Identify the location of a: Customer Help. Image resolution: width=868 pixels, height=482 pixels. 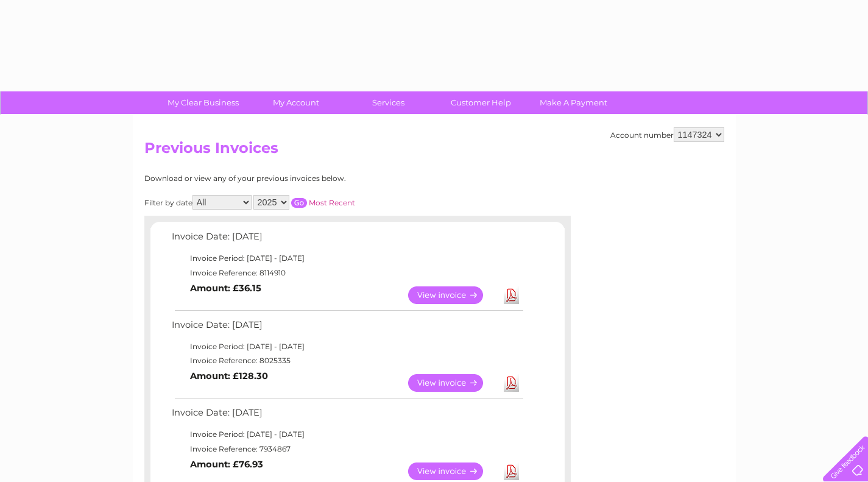
(481, 103).